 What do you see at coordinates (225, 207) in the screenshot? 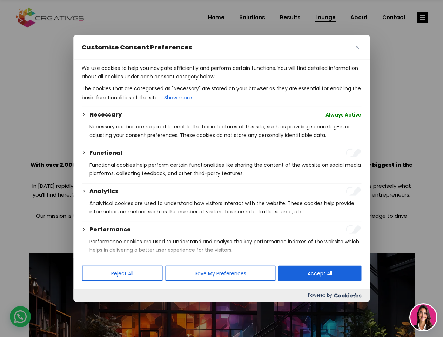
I see `p: Analytical cookies are used to understand how visitors interact with the website. These cookies h...` at bounding box center [225, 207].